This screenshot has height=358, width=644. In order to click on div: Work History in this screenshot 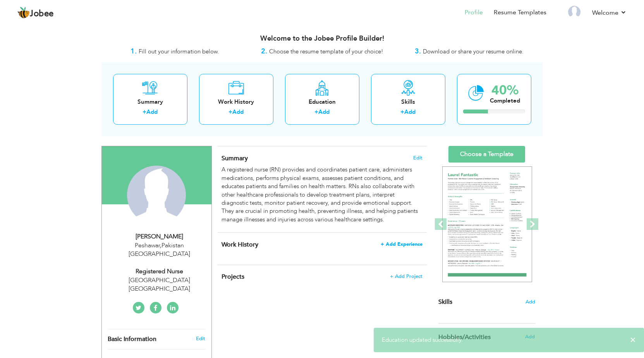, I will do `click(237, 102)`.